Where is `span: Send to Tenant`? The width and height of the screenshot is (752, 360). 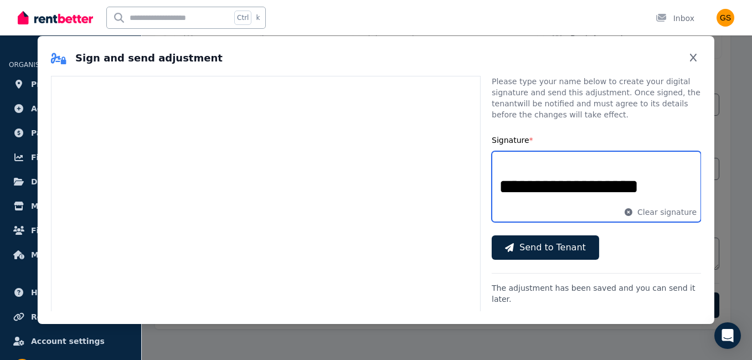 span: Send to Tenant is located at coordinates (553, 248).